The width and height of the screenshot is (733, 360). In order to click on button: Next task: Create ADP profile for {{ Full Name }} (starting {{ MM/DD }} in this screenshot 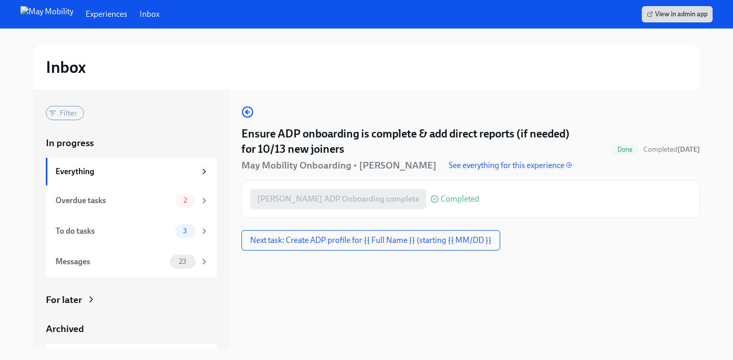, I will do `click(371, 240)`.